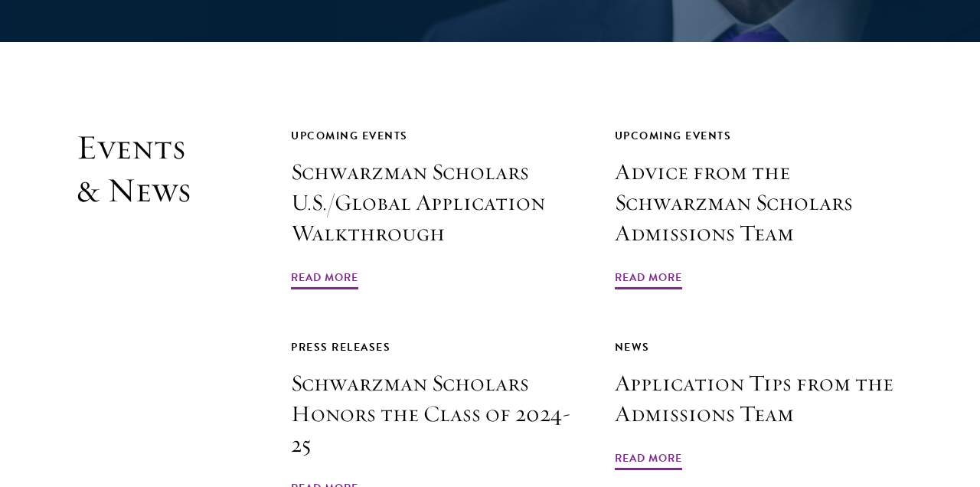 The width and height of the screenshot is (980, 487). Describe the element at coordinates (435, 414) in the screenshot. I see `h3: Schwarzman Scholars Honors the Class of 2024-25` at that location.